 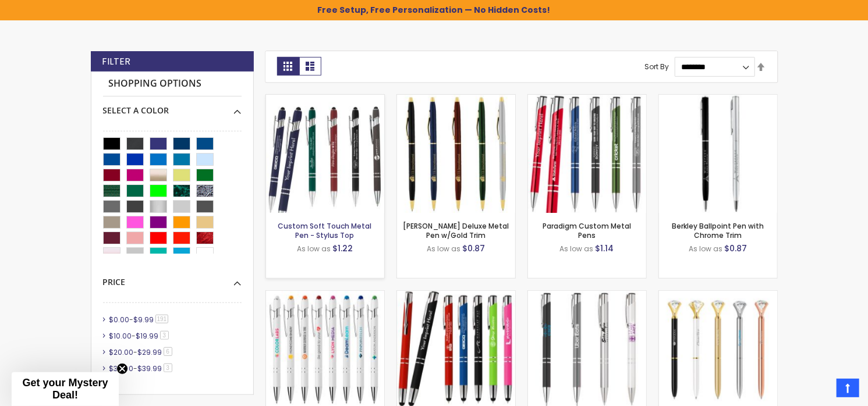 What do you see at coordinates (586, 230) in the screenshot?
I see `a: Paradigm Custom Metal Pens` at bounding box center [586, 230].